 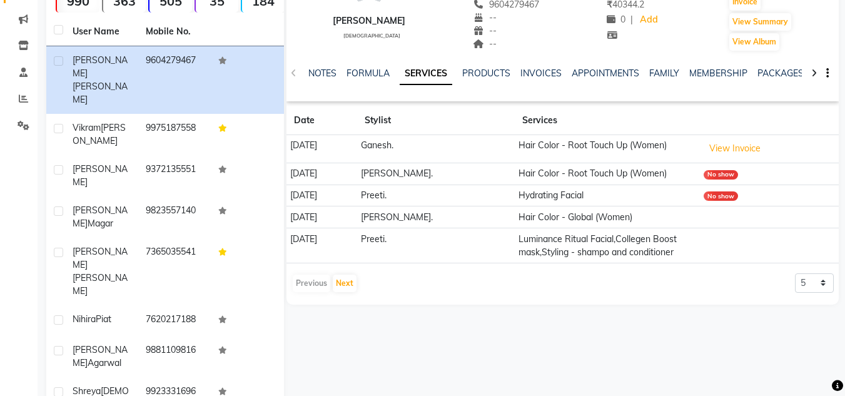 What do you see at coordinates (174, 271) in the screenshot?
I see `td: 7365035541` at bounding box center [174, 271].